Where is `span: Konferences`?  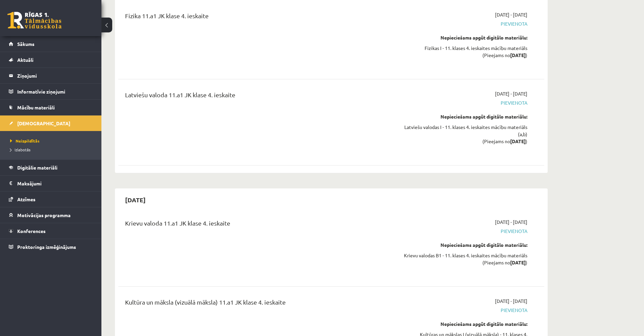
span: Konferences is located at coordinates (31, 231).